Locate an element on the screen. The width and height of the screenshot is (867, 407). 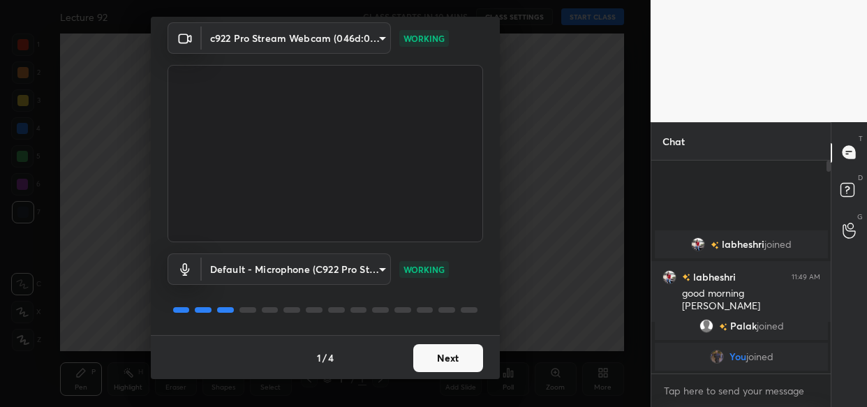
h4: 4 is located at coordinates (331, 358).